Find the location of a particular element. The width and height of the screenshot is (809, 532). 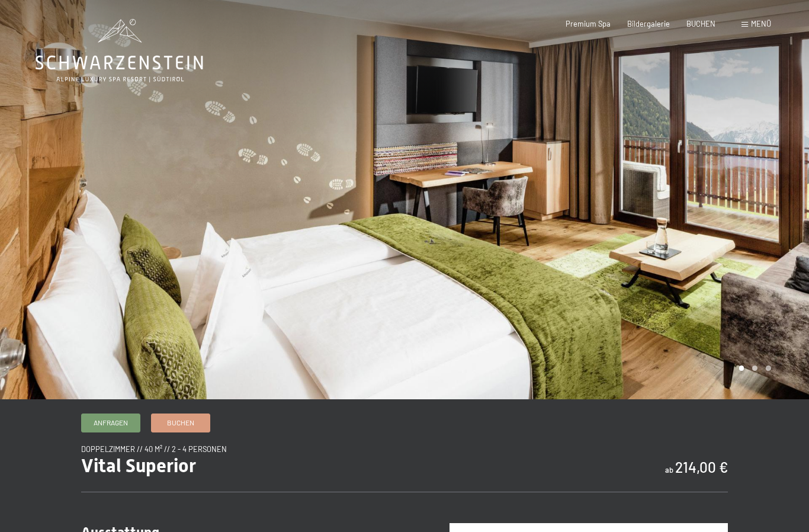

span: Doppelzimmer // 40 m² // 2 - 4 Personen is located at coordinates (154, 449).